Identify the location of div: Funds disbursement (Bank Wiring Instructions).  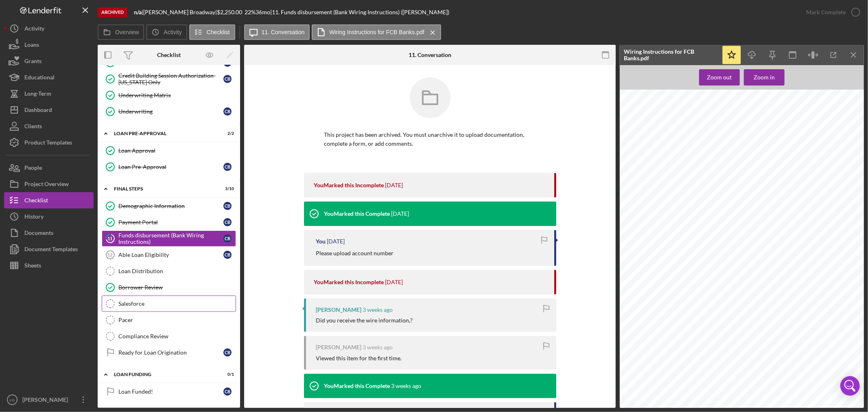
(171, 239).